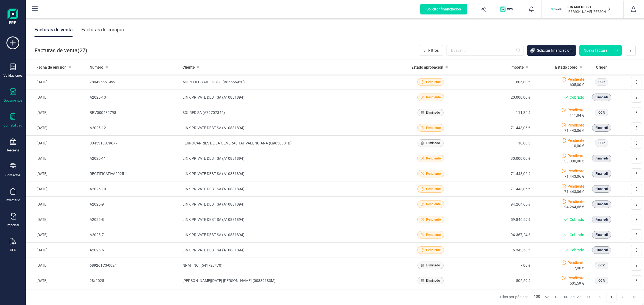  I want to click on td: 111,84 €, so click(498, 112).